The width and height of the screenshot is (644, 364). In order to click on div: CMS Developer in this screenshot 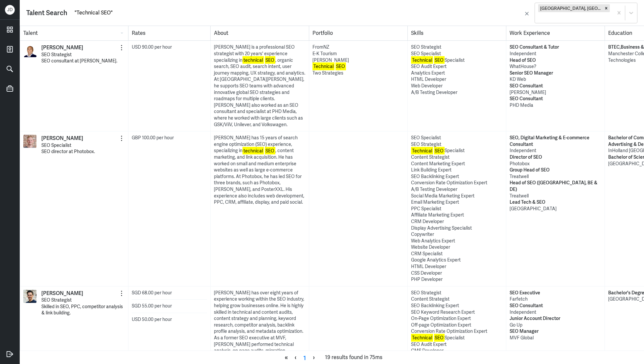, I will do `click(457, 351)`.